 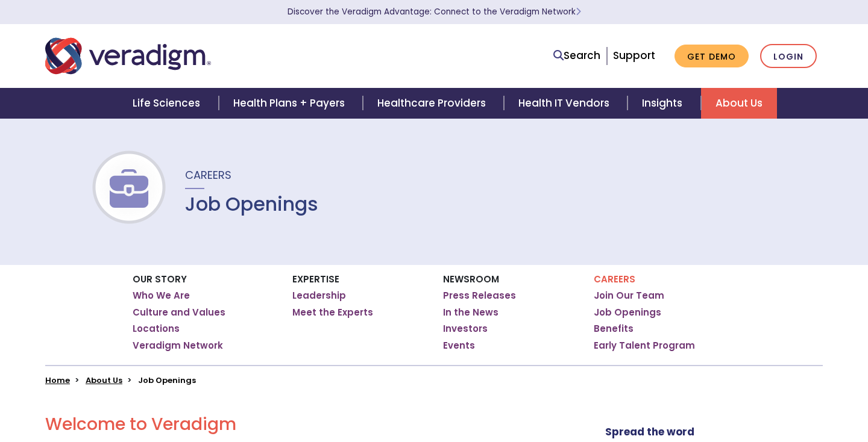 What do you see at coordinates (577, 56) in the screenshot?
I see `a: Search` at bounding box center [577, 56].